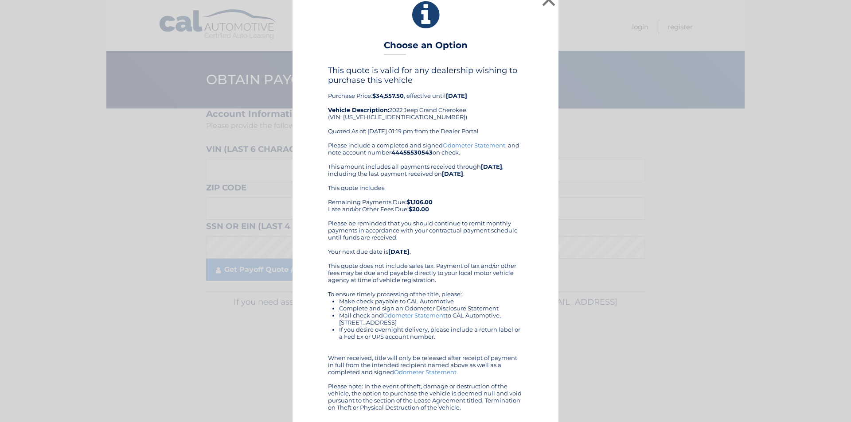 Image resolution: width=851 pixels, height=422 pixels. Describe the element at coordinates (431, 308) in the screenshot. I see `li: Complete and sign an Odometer Disclosure Statement` at that location.